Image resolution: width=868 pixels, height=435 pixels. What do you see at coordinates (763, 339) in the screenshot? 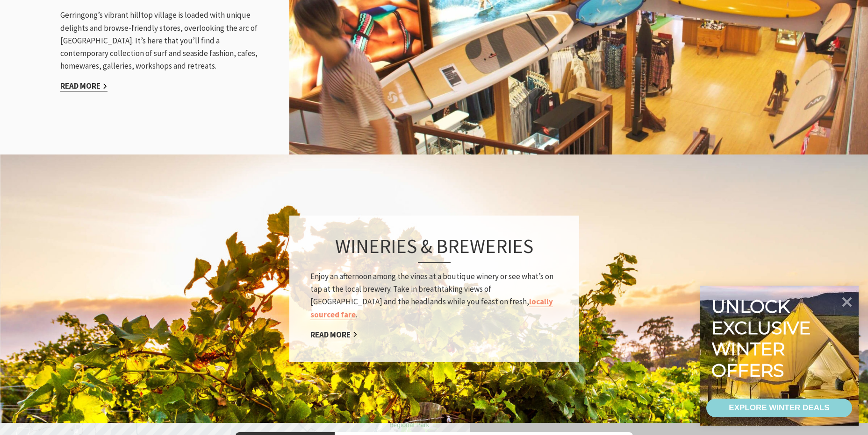
I see `div: Unlock exclusive winter offers` at bounding box center [763, 339].